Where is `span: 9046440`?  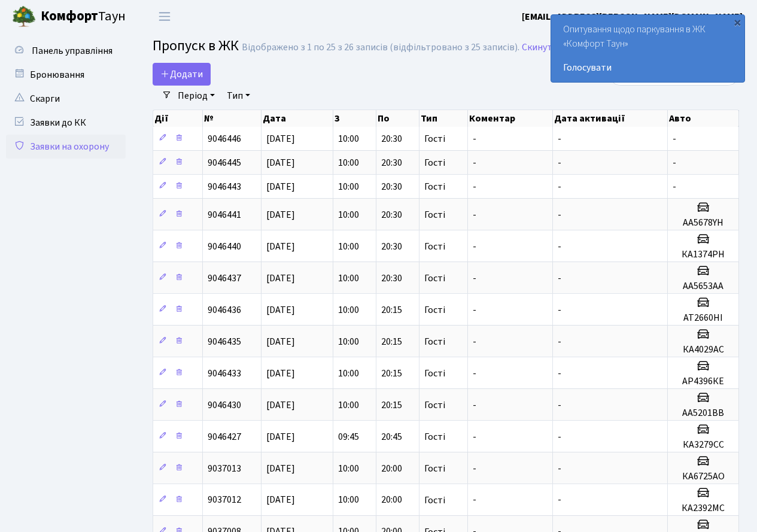 span: 9046440 is located at coordinates (225, 247).